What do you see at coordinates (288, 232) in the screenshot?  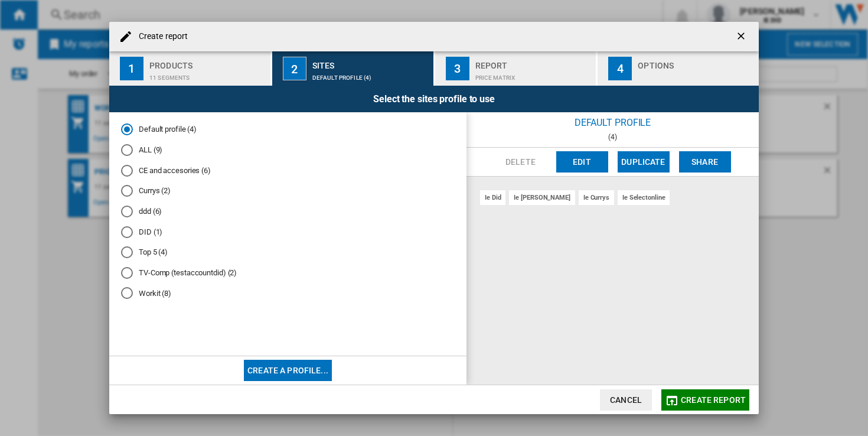 I see `md-radio-button: DID (1)` at bounding box center [288, 232].